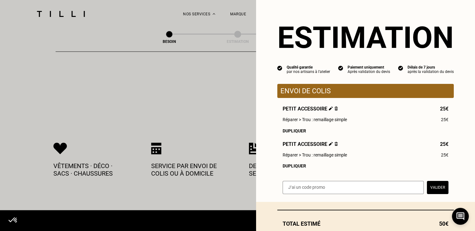 The height and width of the screenshot is (231, 475). What do you see at coordinates (444, 223) in the screenshot?
I see `span: 50€` at bounding box center [444, 223].